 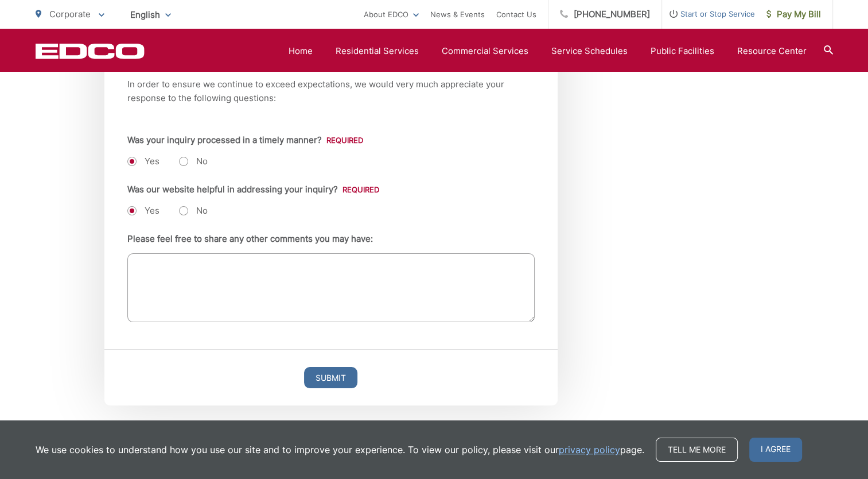 I want to click on span: Corporate, so click(x=70, y=13).